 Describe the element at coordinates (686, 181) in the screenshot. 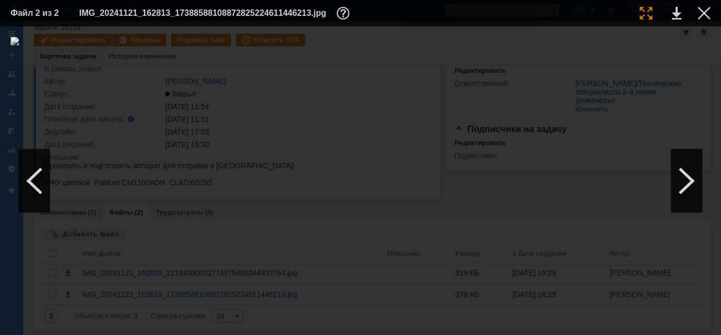

I see `div: Следующий файл` at that location.